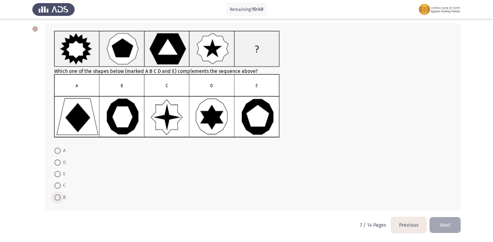  I want to click on button: load next page, so click(446, 225).